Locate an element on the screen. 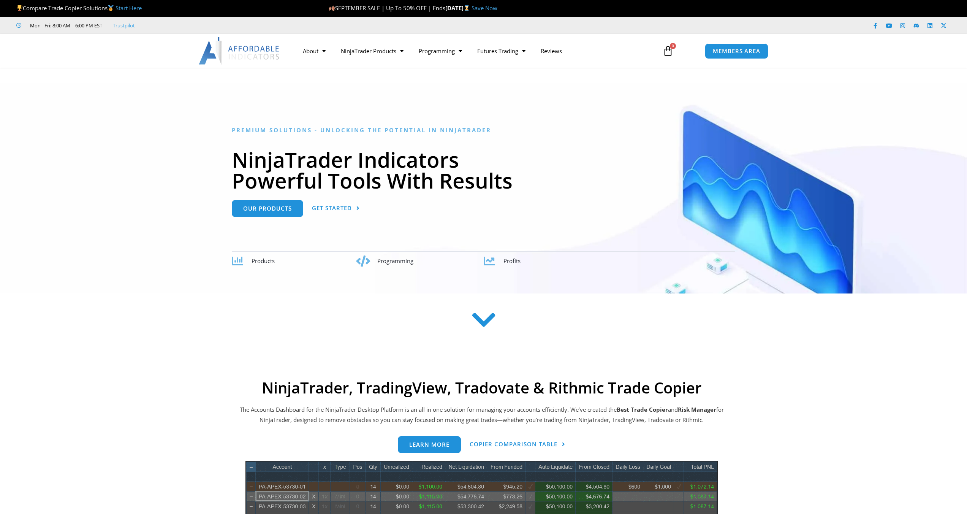 The height and width of the screenshot is (514, 967). span: Our Products is located at coordinates (268, 208).